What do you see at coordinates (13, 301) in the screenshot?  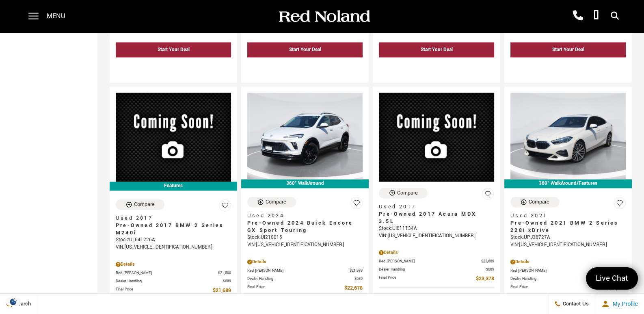 I see `section: Click to Open Cookie Consent Modal` at bounding box center [13, 301].